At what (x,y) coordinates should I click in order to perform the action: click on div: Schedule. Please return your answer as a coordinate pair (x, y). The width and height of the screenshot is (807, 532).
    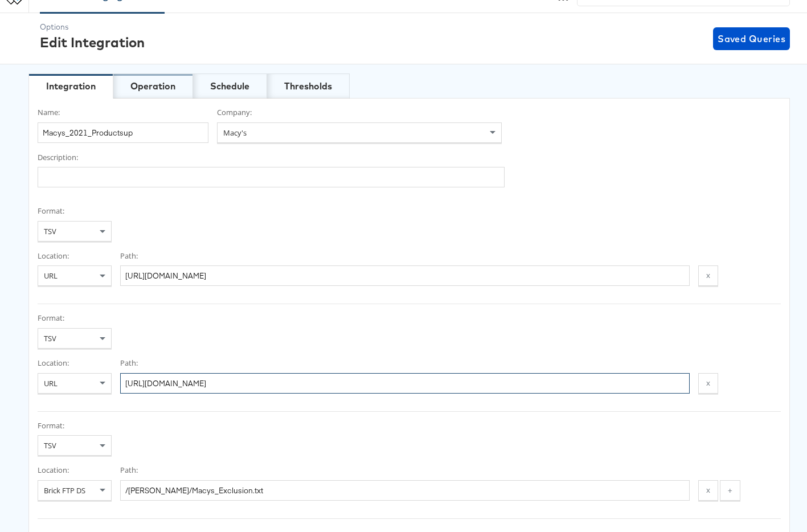
    Looking at the image, I should click on (230, 86).